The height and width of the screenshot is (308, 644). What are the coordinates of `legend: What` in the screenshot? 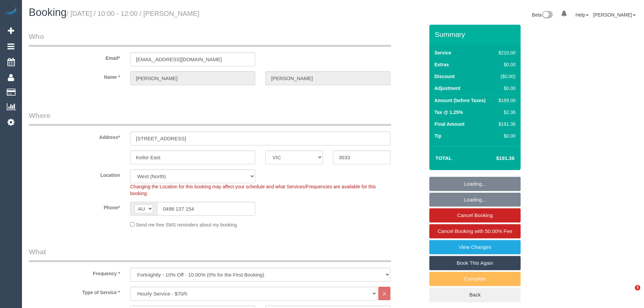 It's located at (210, 254).